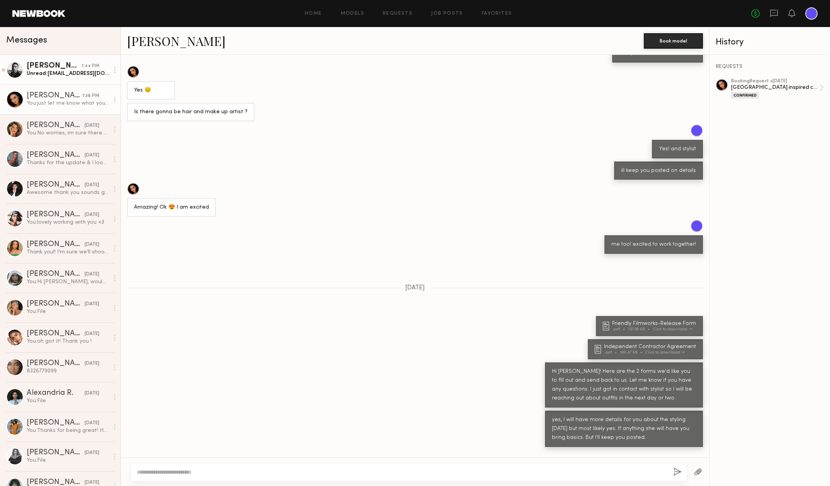  Describe the element at coordinates (68, 163) in the screenshot. I see `div: Thanks for the update & I look forward to hearing from you.` at that location.